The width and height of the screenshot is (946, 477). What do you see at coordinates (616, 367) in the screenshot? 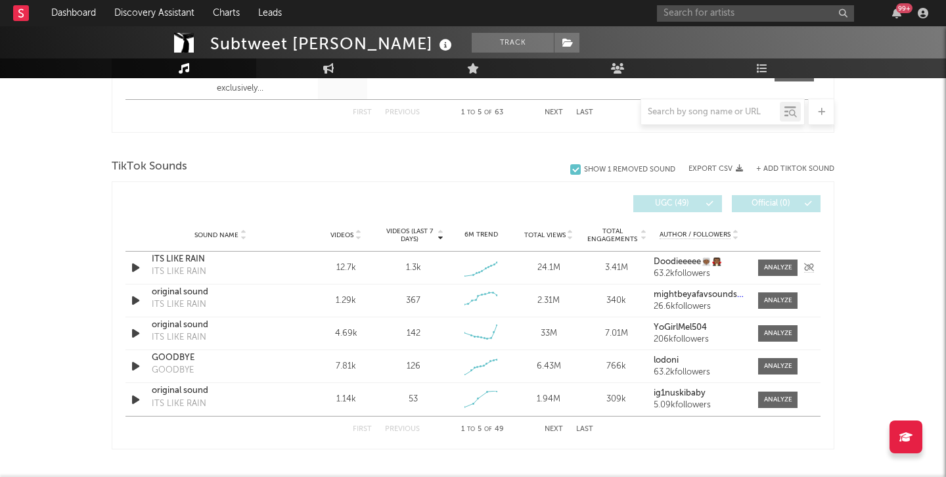
I see `div: 766k` at bounding box center [616, 367].